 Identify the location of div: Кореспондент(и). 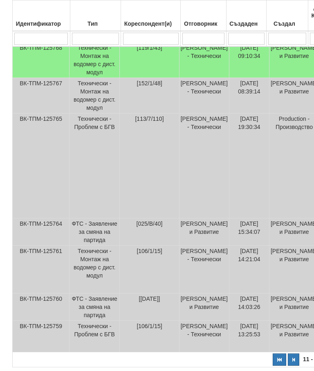
(150, 24).